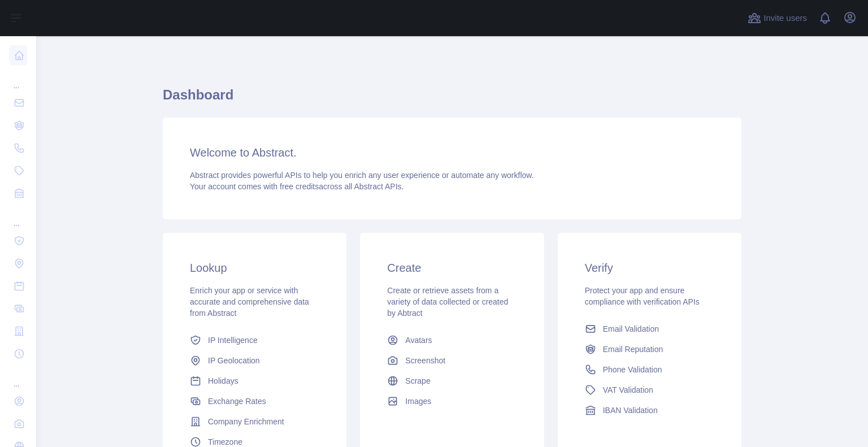 The width and height of the screenshot is (868, 447). I want to click on a: IP Geolocation, so click(255, 360).